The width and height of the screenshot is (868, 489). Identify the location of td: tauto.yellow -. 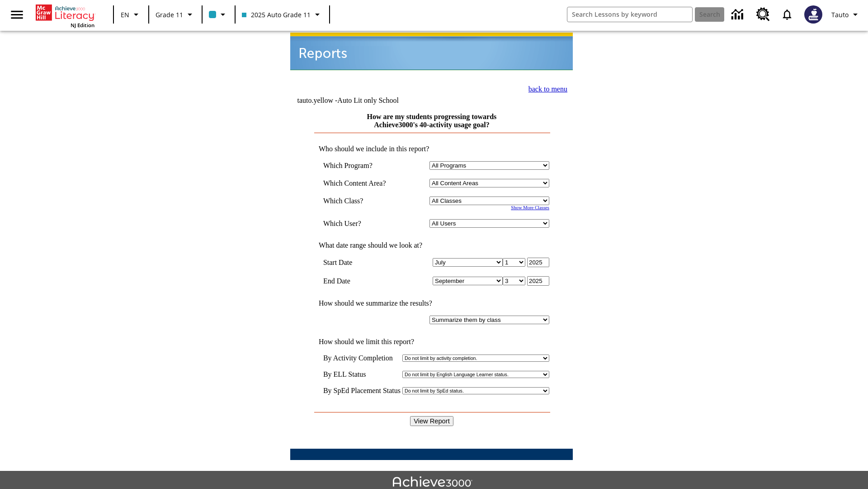
(380, 101).